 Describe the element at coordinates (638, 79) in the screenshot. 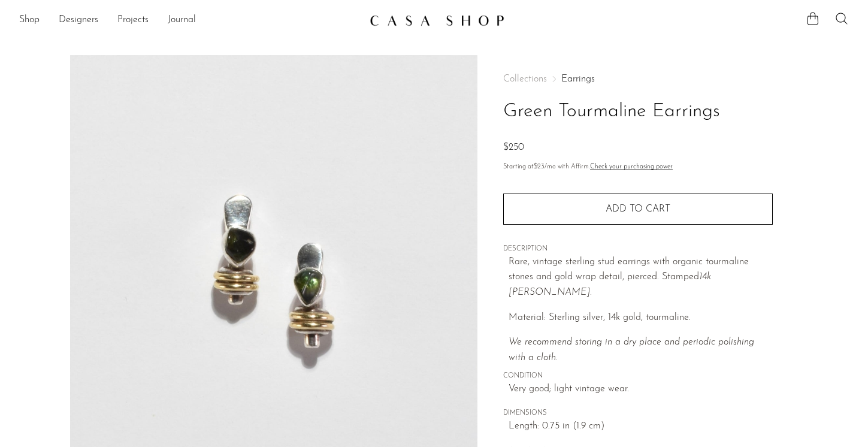

I see `nav: Breadcrumbs` at that location.